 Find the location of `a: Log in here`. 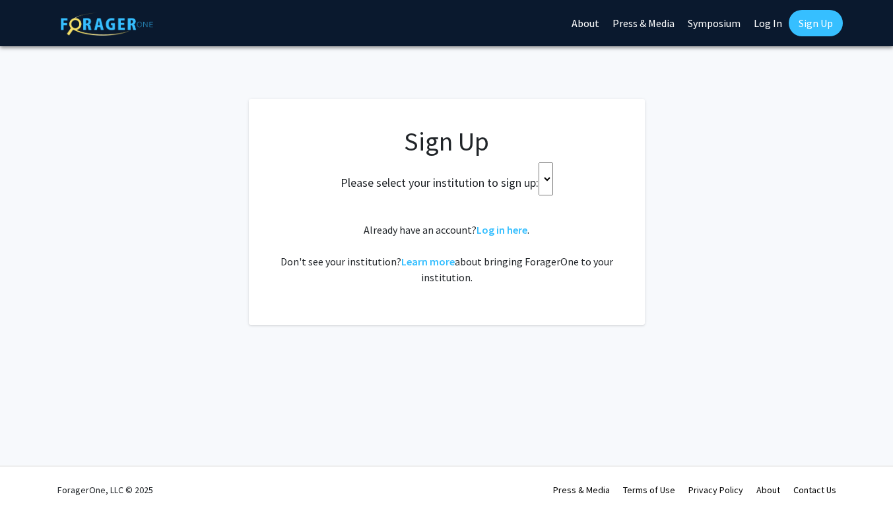

a: Log in here is located at coordinates (501, 230).